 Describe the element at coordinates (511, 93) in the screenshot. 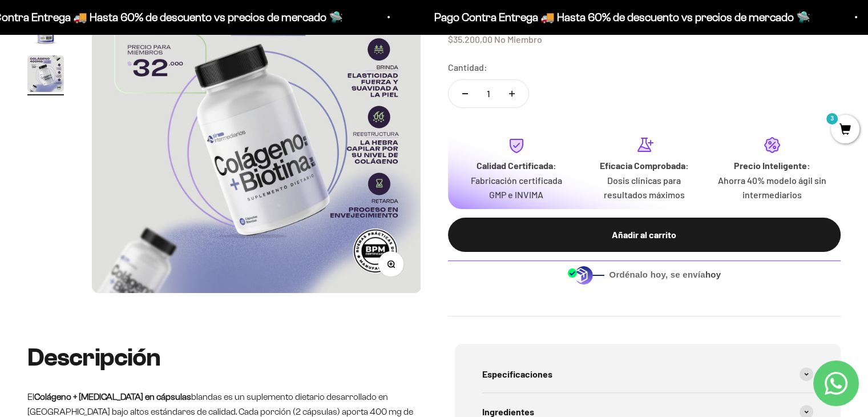

I see `button: Aumentar cantidad` at that location.